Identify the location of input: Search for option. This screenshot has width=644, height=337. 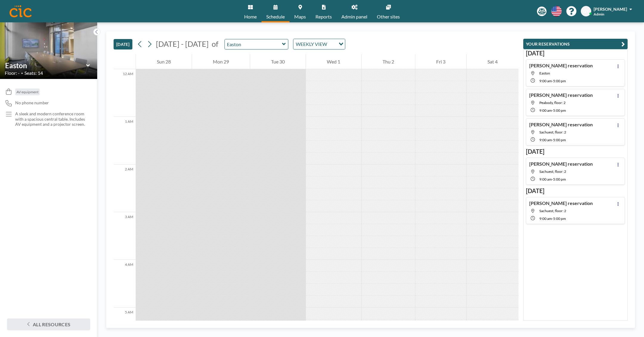
(332, 44).